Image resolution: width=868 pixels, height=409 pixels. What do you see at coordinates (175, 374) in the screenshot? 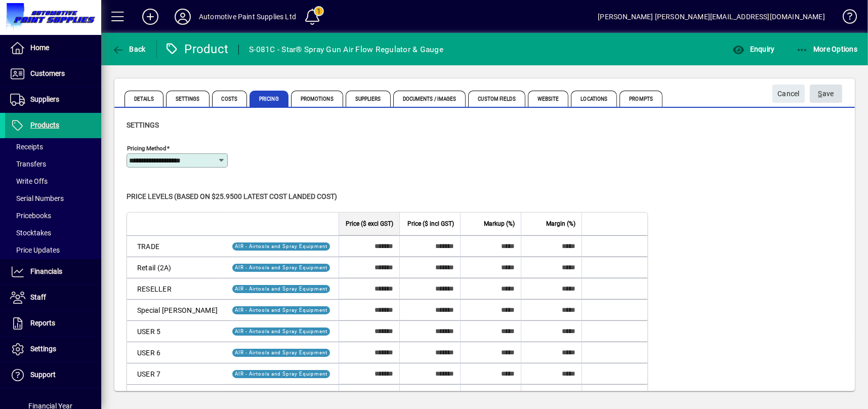
I see `td: USER 7` at bounding box center [175, 374].